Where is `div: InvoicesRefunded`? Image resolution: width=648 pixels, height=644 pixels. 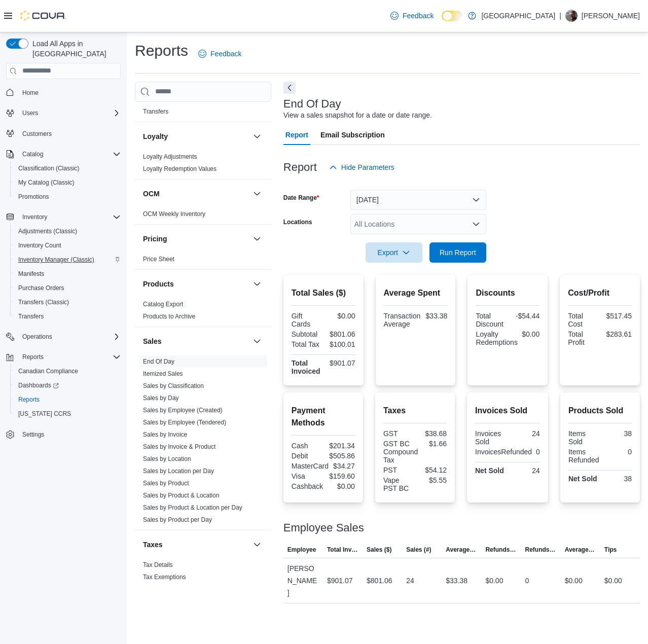 div: InvoicesRefunded is located at coordinates (504, 451).